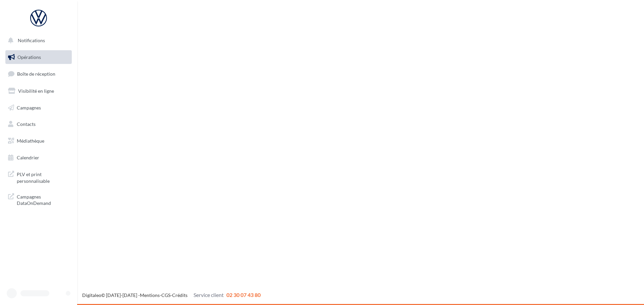  I want to click on a: Campagnes, so click(38, 108).